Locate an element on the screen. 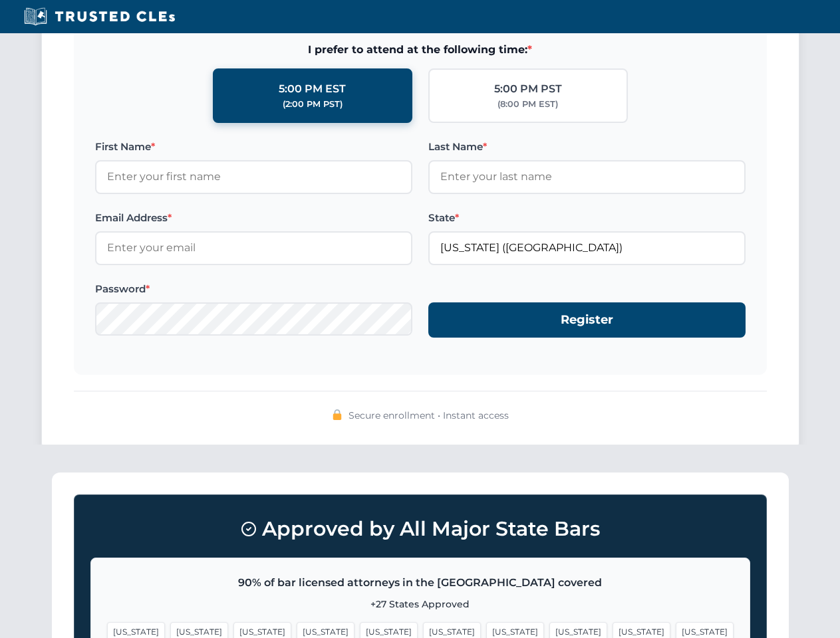 This screenshot has width=840, height=638. div: (8:00 PM EST) is located at coordinates (527, 104).